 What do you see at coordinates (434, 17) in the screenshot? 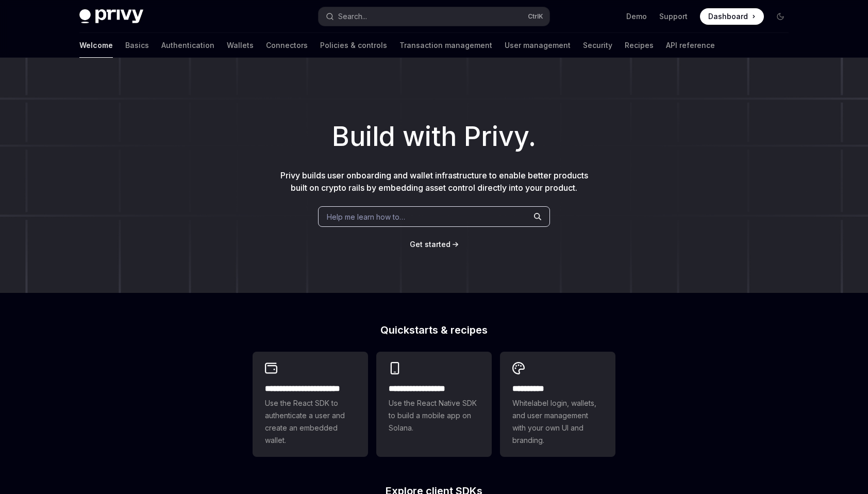
I see `button: Search...CtrlK` at bounding box center [434, 17].